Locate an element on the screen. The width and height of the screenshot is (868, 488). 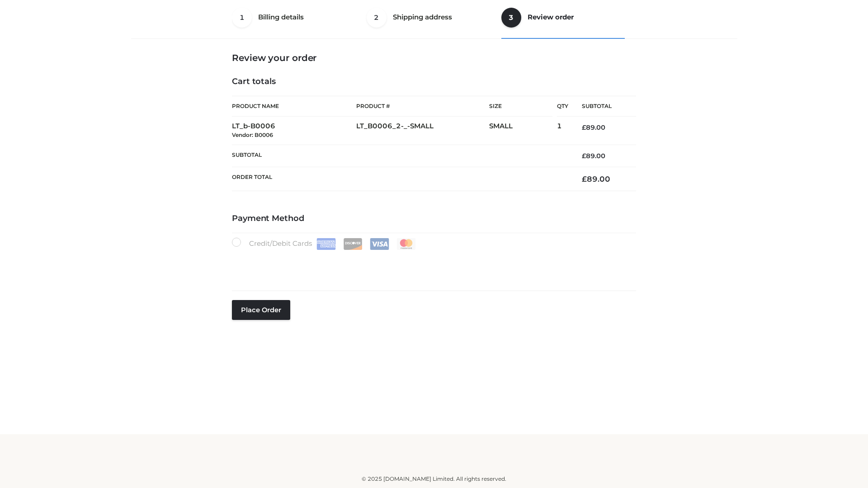
img: Discover is located at coordinates (353, 244).